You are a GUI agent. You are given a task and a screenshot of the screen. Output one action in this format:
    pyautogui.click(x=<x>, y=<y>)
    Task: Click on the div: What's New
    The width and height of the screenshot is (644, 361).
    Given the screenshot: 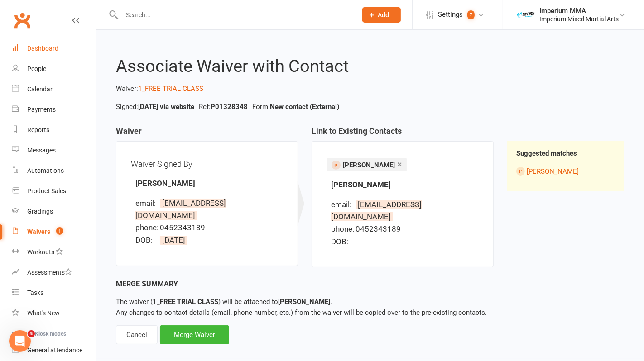 What is the action you would take?
    pyautogui.click(x=44, y=313)
    